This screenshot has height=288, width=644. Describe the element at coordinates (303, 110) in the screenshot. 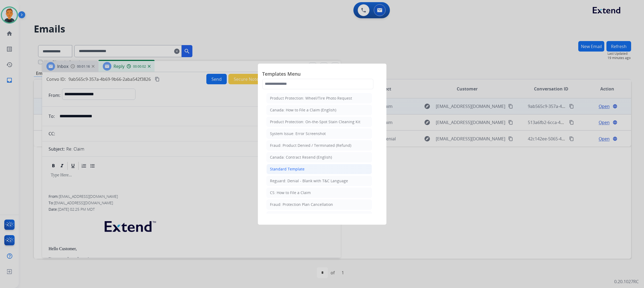

I see `div: Canada: How to File a Claim (English)` at that location.